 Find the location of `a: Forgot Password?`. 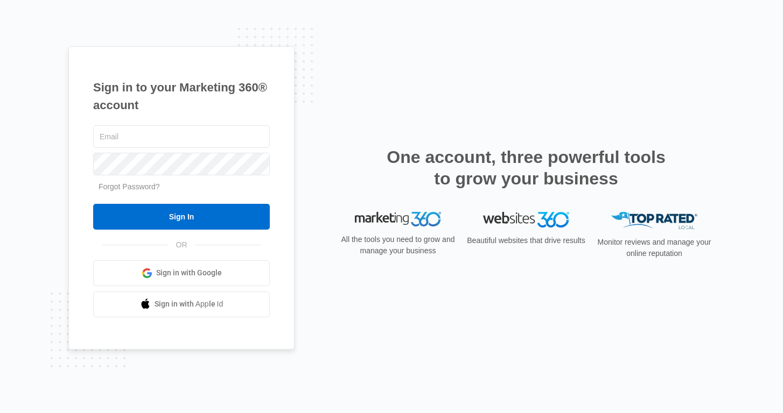

a: Forgot Password? is located at coordinates (129, 187).